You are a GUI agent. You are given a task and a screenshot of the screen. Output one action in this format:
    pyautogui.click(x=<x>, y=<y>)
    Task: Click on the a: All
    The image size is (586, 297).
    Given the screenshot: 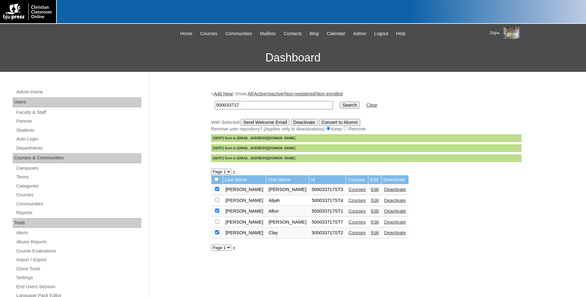 What is the action you would take?
    pyautogui.click(x=250, y=94)
    